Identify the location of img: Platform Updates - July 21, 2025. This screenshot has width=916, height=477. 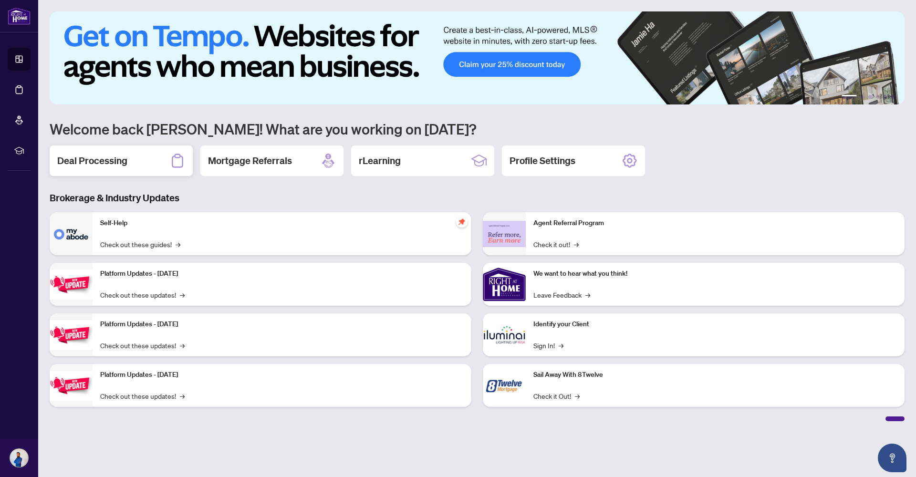
(71, 284).